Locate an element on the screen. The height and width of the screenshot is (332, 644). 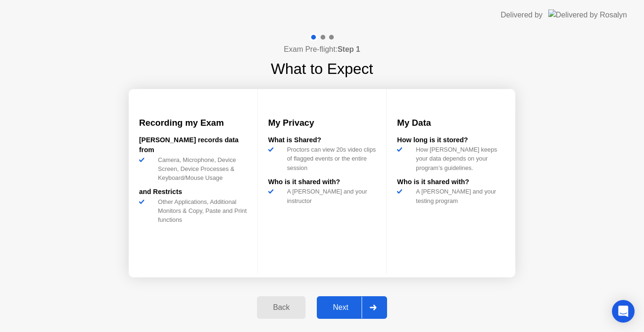
div: Other Applications, Additional Monitors & Copy, Paste and Print functions is located at coordinates (201, 211).